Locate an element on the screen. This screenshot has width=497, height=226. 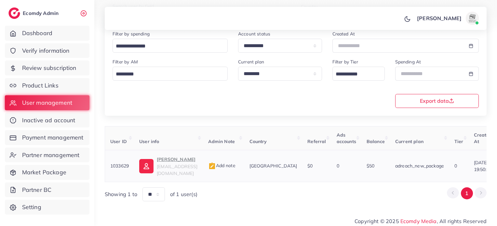
span: Product Links is located at coordinates (40, 86).